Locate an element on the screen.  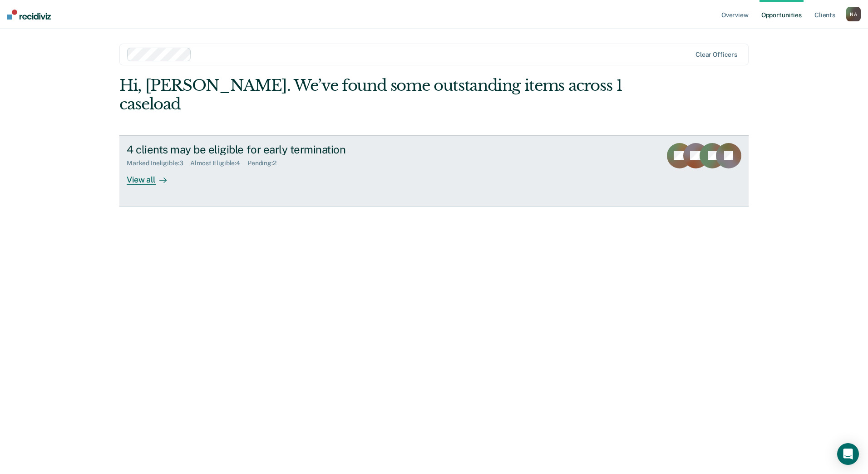
div: Marked Ineligible : 3 is located at coordinates (159, 163).